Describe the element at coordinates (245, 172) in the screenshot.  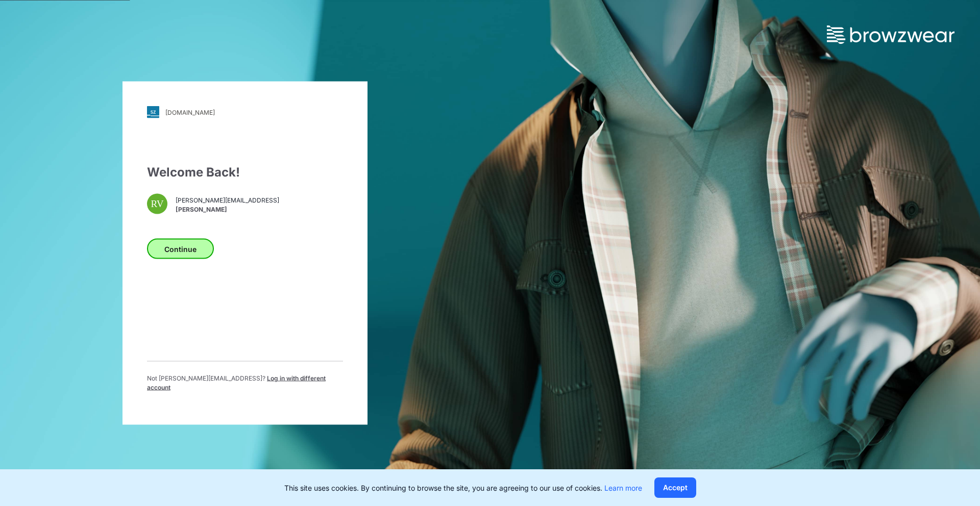
I see `div: Welcome Back!` at that location.